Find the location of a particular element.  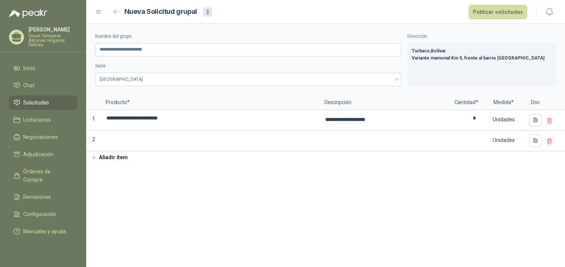

img: Logo peakr is located at coordinates (28, 13).